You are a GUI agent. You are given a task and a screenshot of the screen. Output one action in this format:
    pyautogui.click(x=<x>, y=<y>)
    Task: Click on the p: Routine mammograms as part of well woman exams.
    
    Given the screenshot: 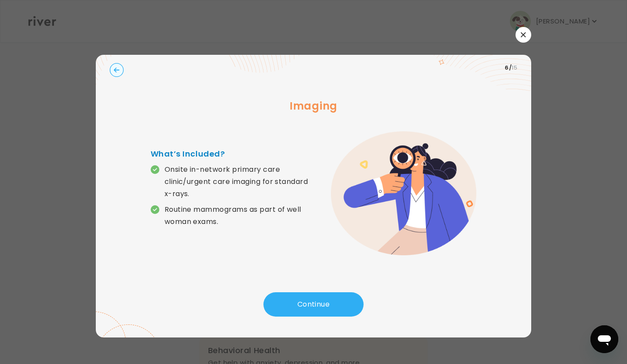 What is the action you would take?
    pyautogui.click(x=239, y=216)
    